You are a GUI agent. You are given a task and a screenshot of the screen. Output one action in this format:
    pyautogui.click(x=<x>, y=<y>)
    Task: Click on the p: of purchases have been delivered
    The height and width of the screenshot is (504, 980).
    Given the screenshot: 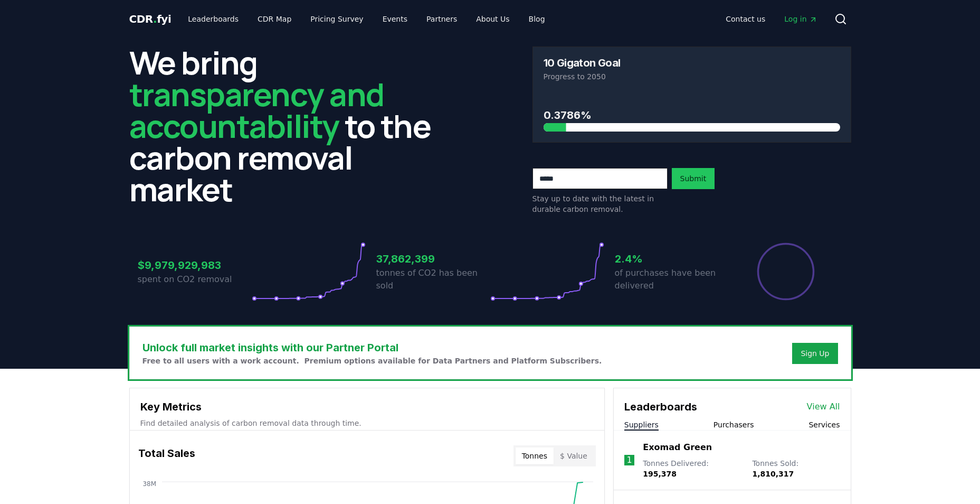 What is the action you would take?
    pyautogui.click(x=672, y=279)
    